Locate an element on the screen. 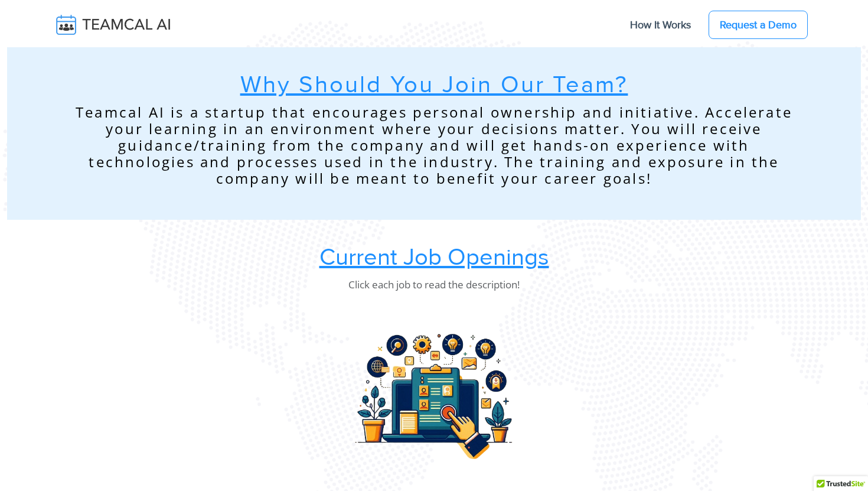 Image resolution: width=868 pixels, height=491 pixels. h1: Why Should You Join Our Team? is located at coordinates (434, 85).